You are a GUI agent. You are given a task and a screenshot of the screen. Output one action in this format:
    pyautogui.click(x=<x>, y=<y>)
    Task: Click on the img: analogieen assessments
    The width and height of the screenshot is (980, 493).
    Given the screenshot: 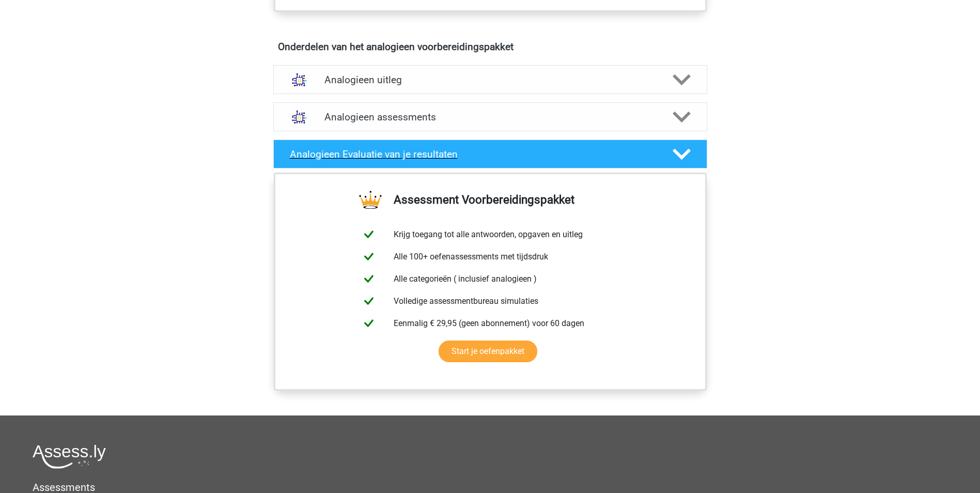 What is the action you would take?
    pyautogui.click(x=300, y=117)
    